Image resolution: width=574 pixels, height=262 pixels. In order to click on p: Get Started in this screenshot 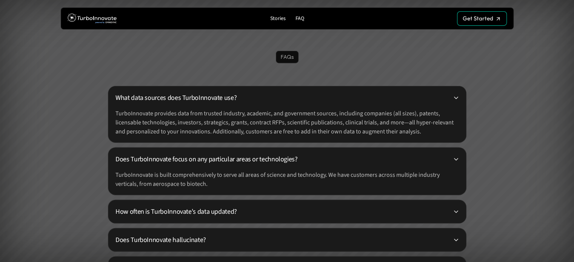, I will do `click(478, 18)`.